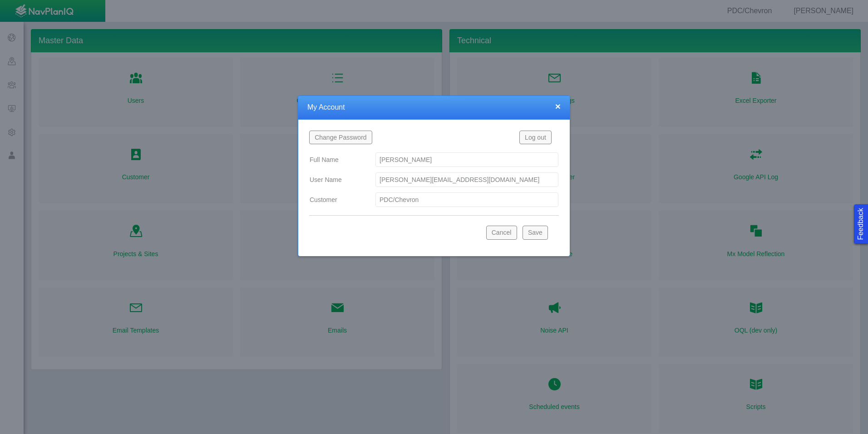 Image resolution: width=868 pixels, height=434 pixels. I want to click on button: Change Password, so click(340, 137).